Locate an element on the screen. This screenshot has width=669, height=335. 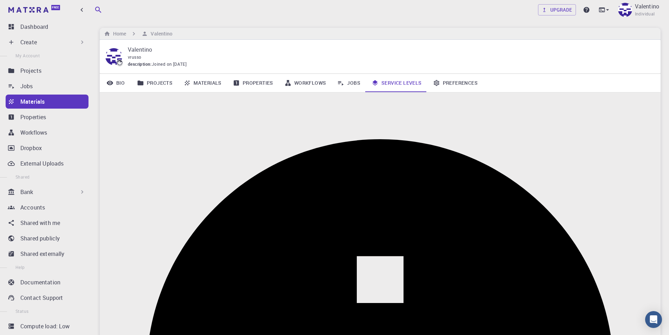
p: Documentation is located at coordinates (40, 282).